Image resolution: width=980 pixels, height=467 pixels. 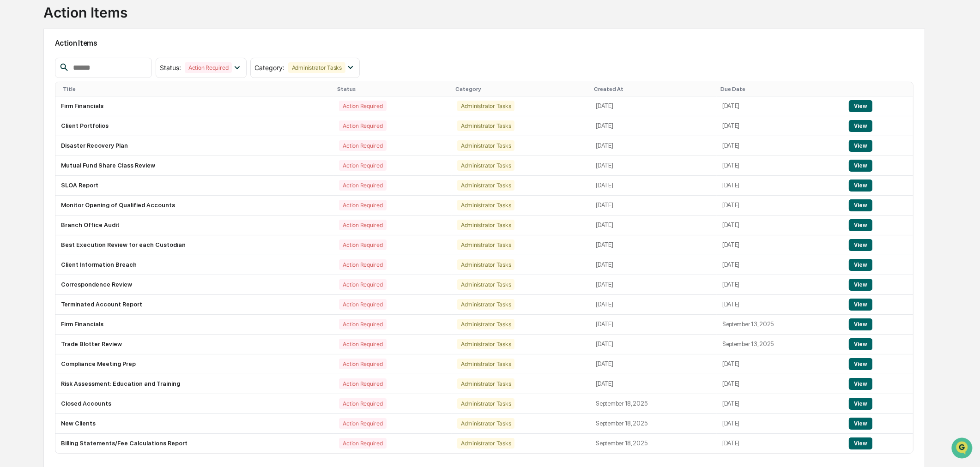 What do you see at coordinates (12, 12) in the screenshot?
I see `img: f2157a4c-a0d3-4daa-907e-bb6f0de503a5-1751232295721` at bounding box center [12, 12].